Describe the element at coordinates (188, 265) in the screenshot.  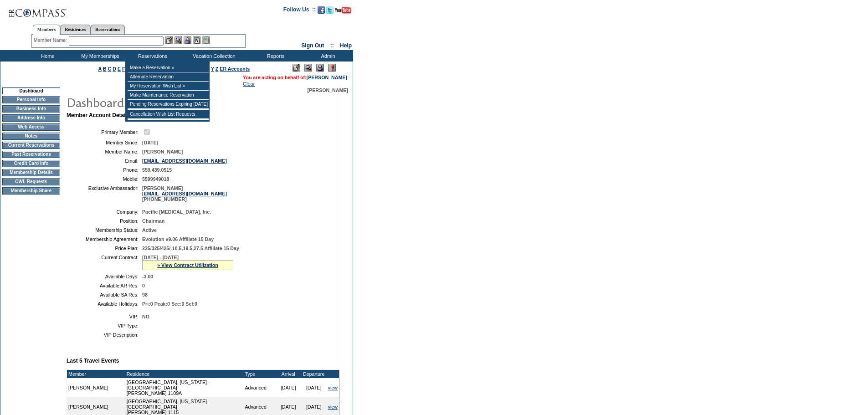
I see `a: » View Contract Utilization` at that location.